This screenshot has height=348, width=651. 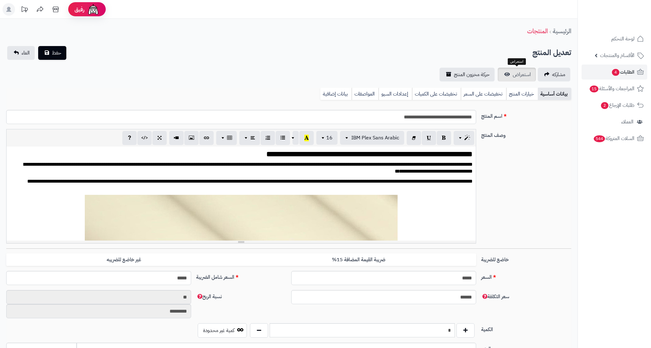 I want to click on a: خيارات المنتج, so click(x=522, y=94).